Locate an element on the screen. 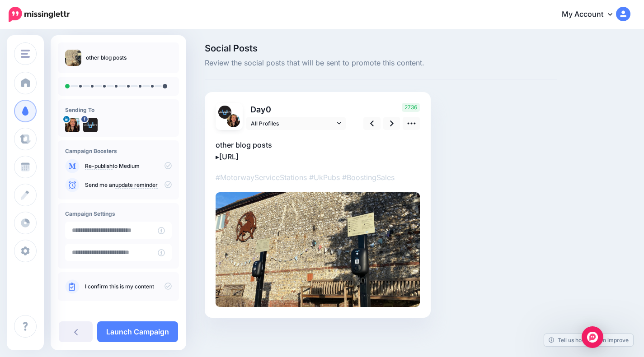 The width and height of the screenshot is (644, 357). span: Social Posts is located at coordinates (381, 49).